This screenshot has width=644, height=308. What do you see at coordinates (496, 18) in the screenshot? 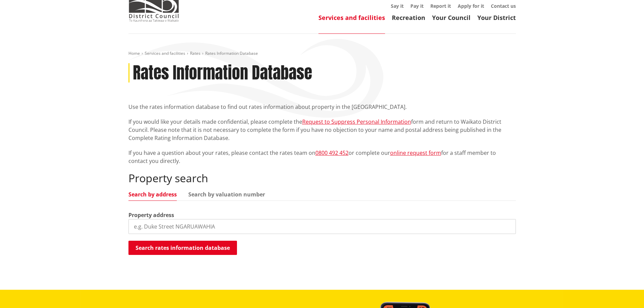
I see `a: Your District` at bounding box center [496, 18].